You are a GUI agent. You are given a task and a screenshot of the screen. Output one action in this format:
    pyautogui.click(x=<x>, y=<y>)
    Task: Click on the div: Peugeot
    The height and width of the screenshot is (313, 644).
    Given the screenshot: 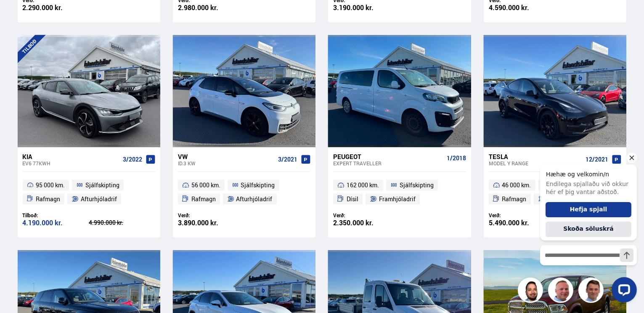 What is the action you would take?
    pyautogui.click(x=388, y=156)
    